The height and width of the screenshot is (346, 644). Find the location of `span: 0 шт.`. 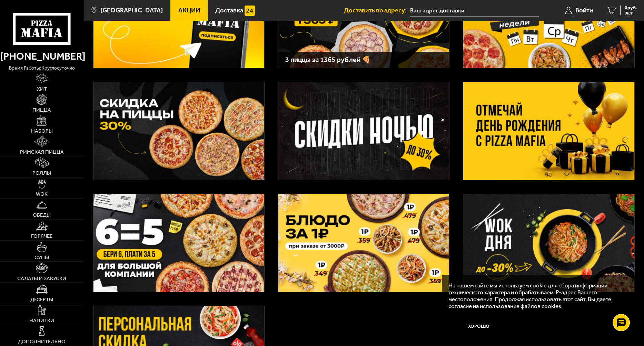

span: 0 шт. is located at coordinates (631, 13).